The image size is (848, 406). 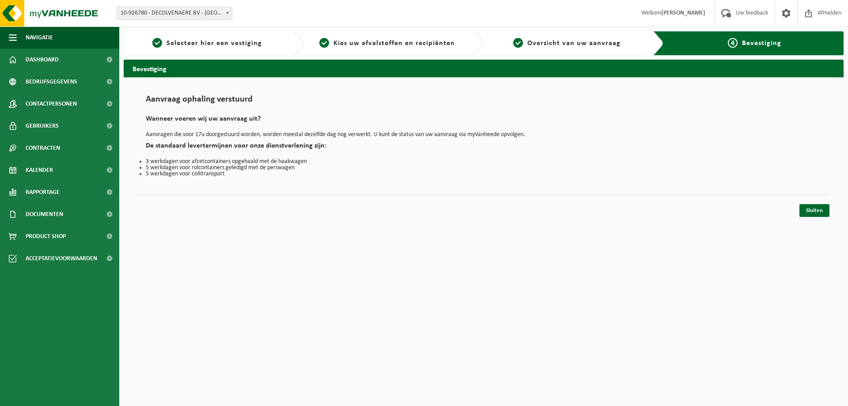 What do you see at coordinates (51, 104) in the screenshot?
I see `span: Contactpersonen` at bounding box center [51, 104].